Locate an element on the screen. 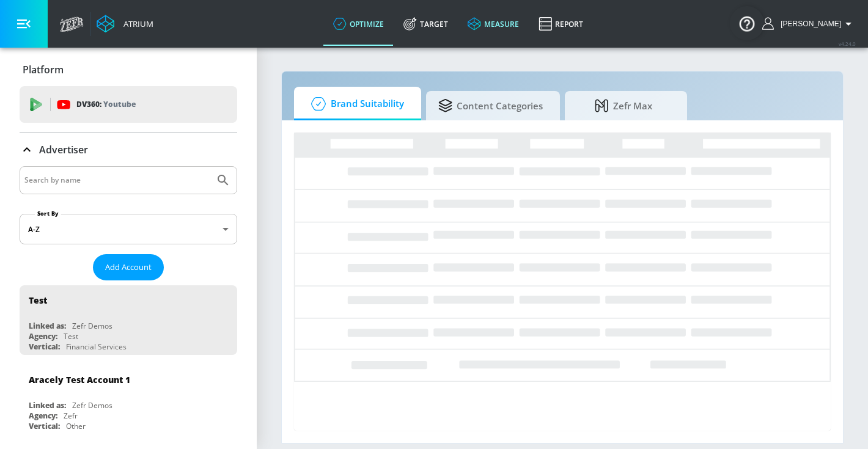 The width and height of the screenshot is (868, 449). div: Platform is located at coordinates (129, 70).